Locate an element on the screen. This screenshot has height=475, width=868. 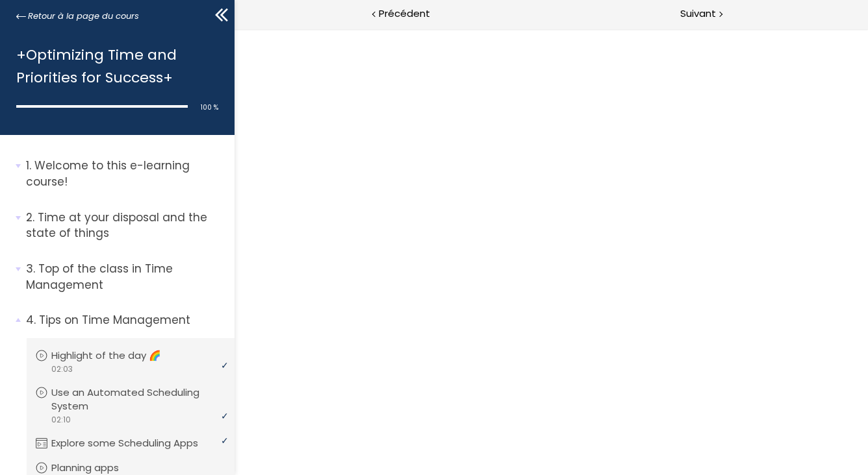
span: 4. is located at coordinates (31, 320).